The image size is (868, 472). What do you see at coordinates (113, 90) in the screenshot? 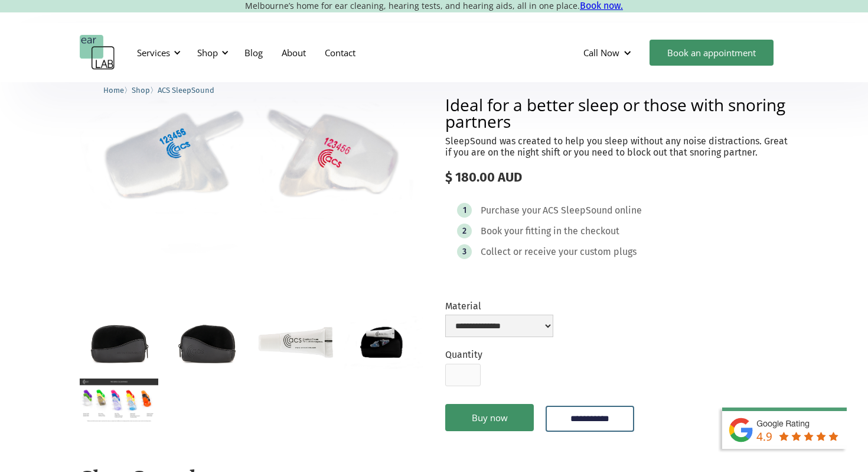
I see `span: Home` at bounding box center [113, 90].